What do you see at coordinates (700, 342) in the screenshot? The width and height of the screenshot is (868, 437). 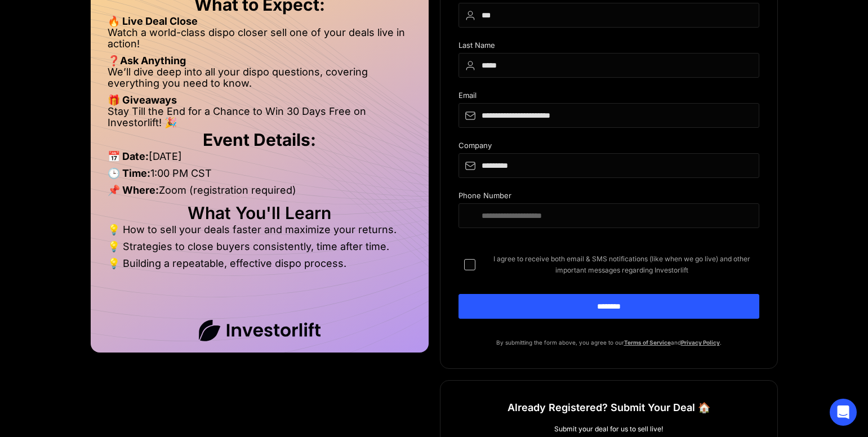 I see `strong: Privacy Policy` at bounding box center [700, 342].